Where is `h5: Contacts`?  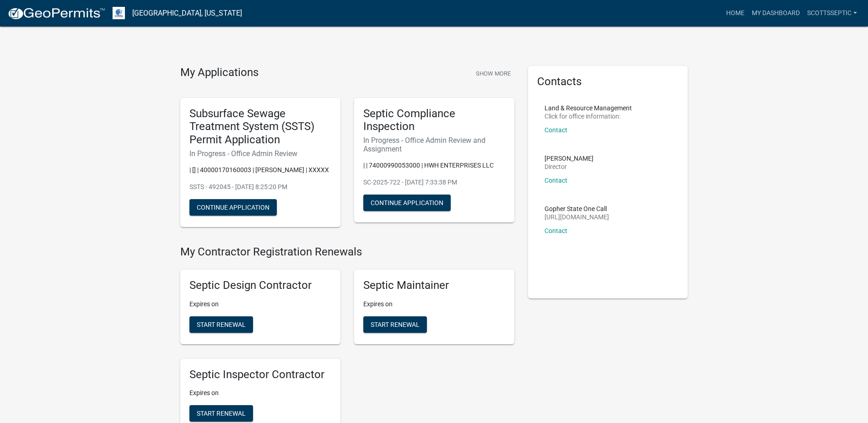 h5: Contacts is located at coordinates (608, 82).